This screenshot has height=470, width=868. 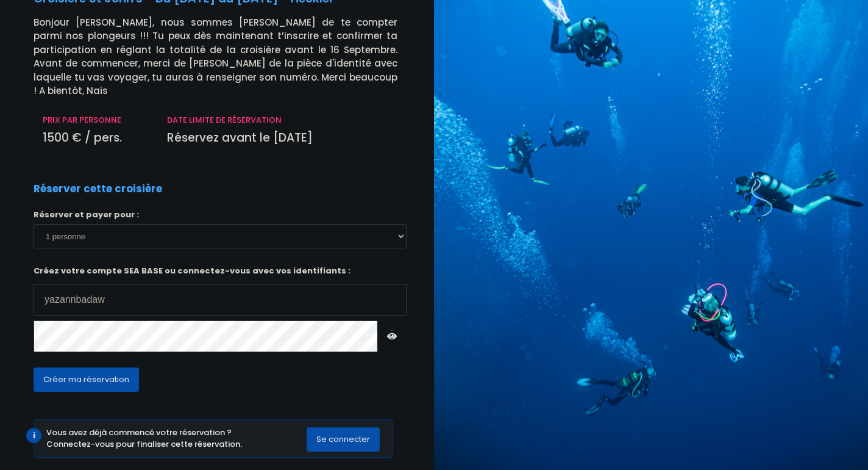 I want to click on input: Adresse email, so click(x=220, y=300).